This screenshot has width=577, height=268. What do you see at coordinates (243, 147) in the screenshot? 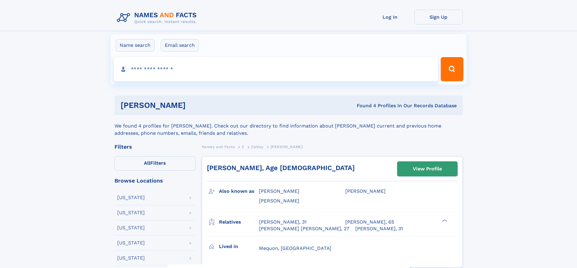
I see `a: Z` at bounding box center [243, 147].